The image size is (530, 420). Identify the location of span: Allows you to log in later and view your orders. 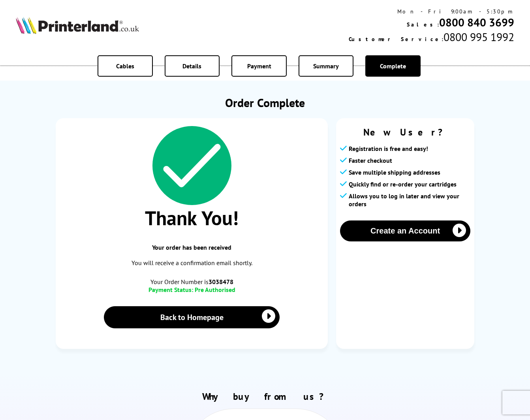
(410, 200).